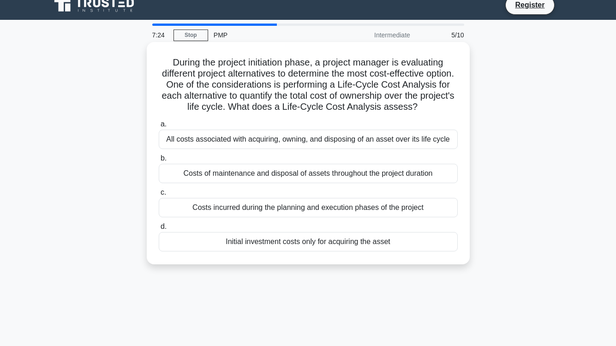 The width and height of the screenshot is (616, 346). Describe the element at coordinates (163, 124) in the screenshot. I see `span: a.` at that location.